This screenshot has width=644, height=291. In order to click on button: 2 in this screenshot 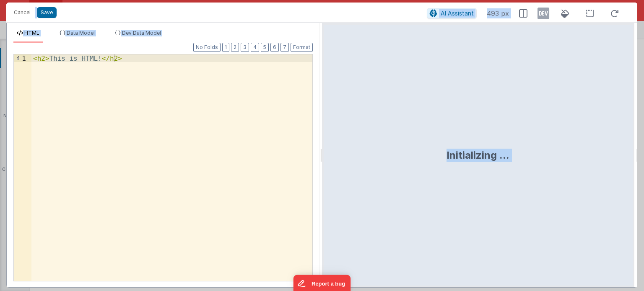, I will do `click(235, 48)`.